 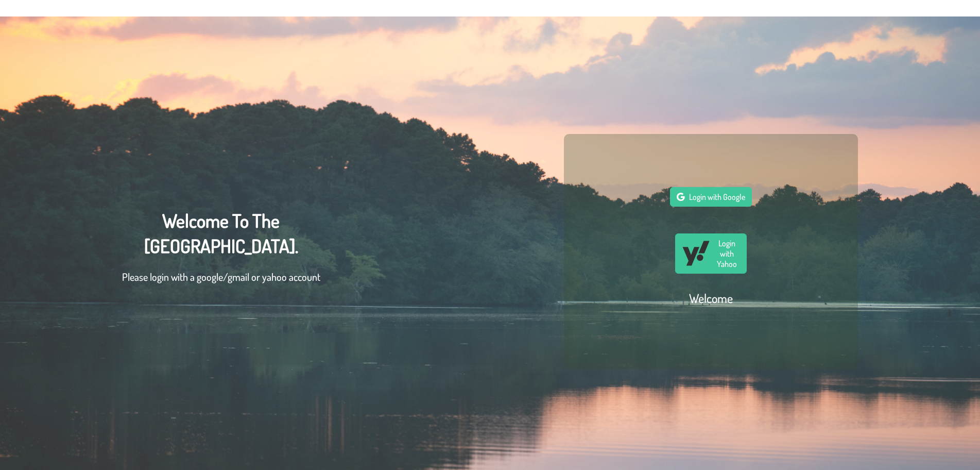 What do you see at coordinates (717, 197) in the screenshot?
I see `span: Login with Google` at bounding box center [717, 197].